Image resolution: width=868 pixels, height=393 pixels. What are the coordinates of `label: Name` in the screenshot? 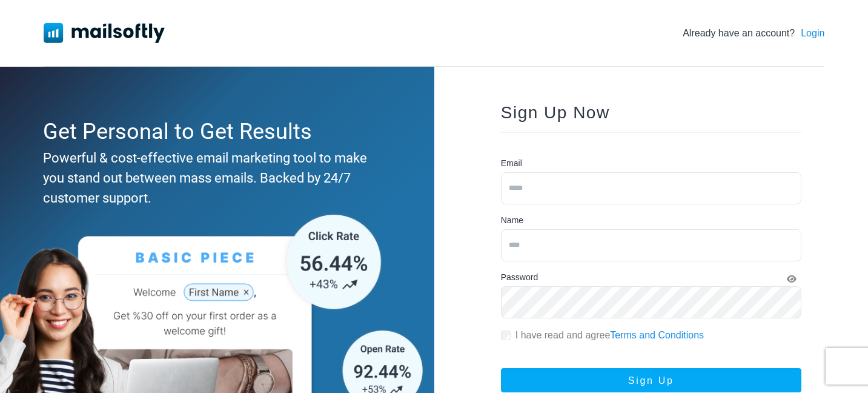 It's located at (512, 220).